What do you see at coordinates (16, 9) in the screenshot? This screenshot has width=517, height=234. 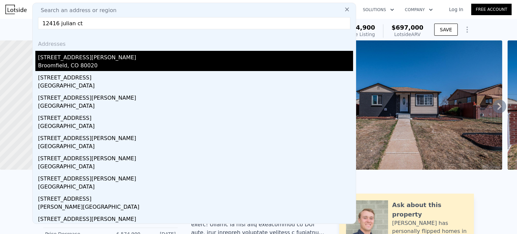 I see `img: Lotside` at bounding box center [16, 9].